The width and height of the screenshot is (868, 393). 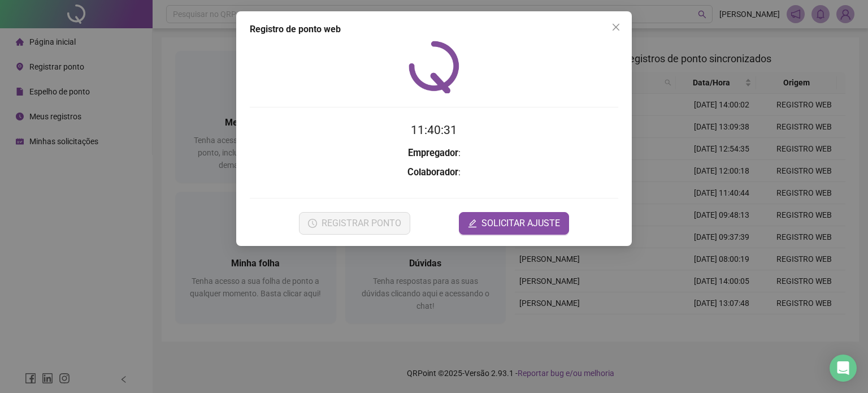 I want to click on strong: Colaborador, so click(x=433, y=172).